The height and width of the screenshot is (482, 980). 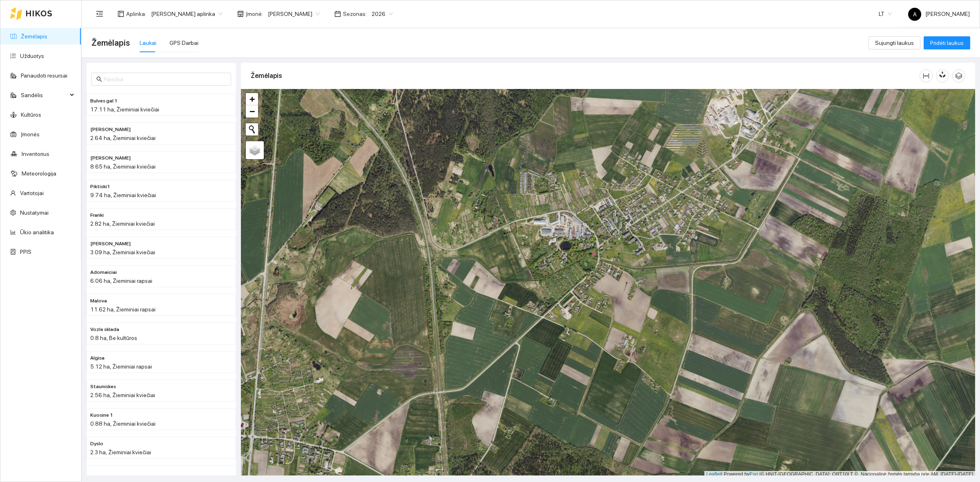 What do you see at coordinates (44, 75) in the screenshot?
I see `a: Panaudoti resursai` at bounding box center [44, 75].